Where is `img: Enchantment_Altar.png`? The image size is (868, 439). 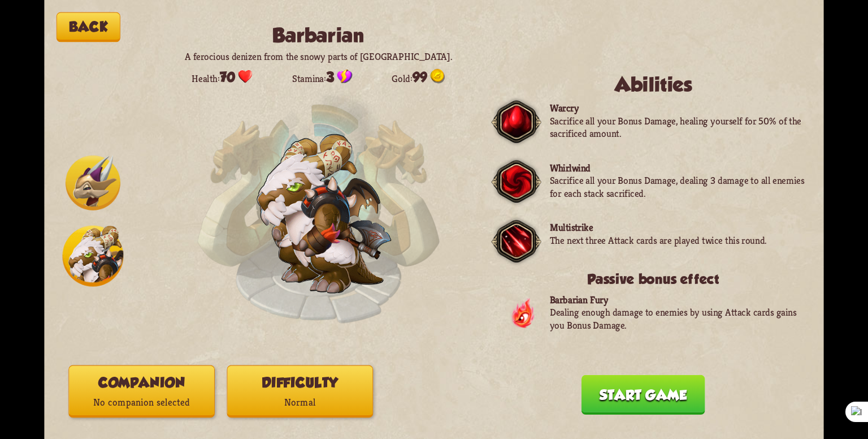
img: Enchantment_Altar.png is located at coordinates (319, 207).